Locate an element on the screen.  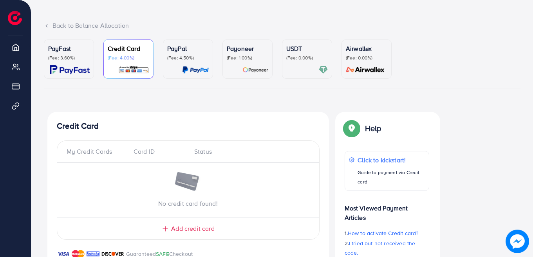
p: Credit Card is located at coordinates (129, 49).